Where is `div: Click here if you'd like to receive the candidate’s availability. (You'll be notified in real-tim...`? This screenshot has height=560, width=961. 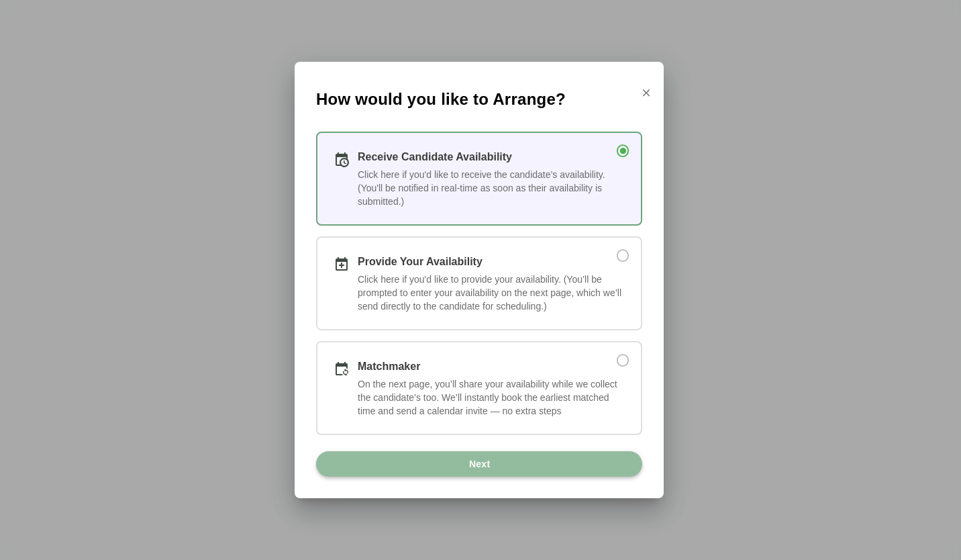
div: Click here if you'd like to receive the candidate’s availability. (You'll be notified in real-tim... is located at coordinates (491, 188).